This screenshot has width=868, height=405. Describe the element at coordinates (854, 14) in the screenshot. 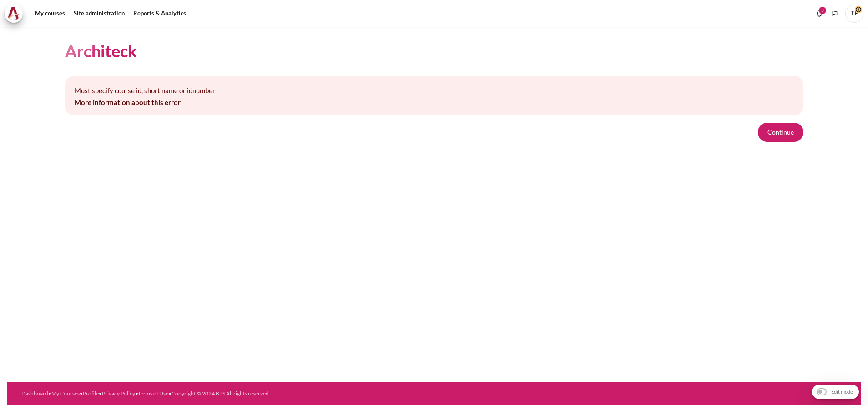

I see `span: TP` at that location.